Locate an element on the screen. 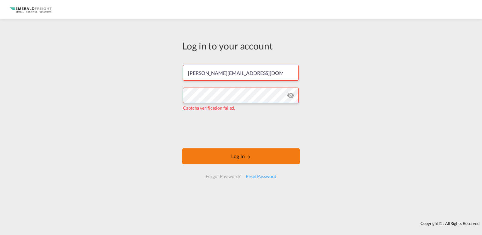 Image resolution: width=482 pixels, height=235 pixels. div: Log in to your account is located at coordinates (241, 46).